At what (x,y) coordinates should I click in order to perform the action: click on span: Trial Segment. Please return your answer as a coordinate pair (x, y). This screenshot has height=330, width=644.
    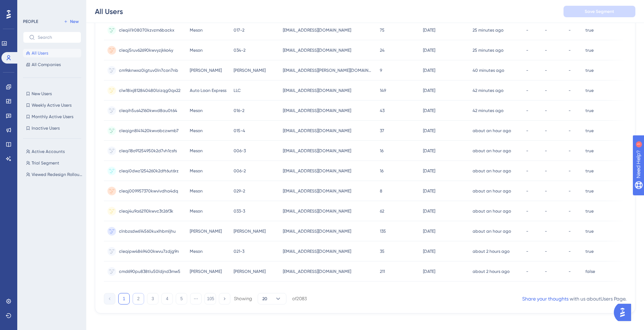
    Looking at the image, I should click on (45, 163).